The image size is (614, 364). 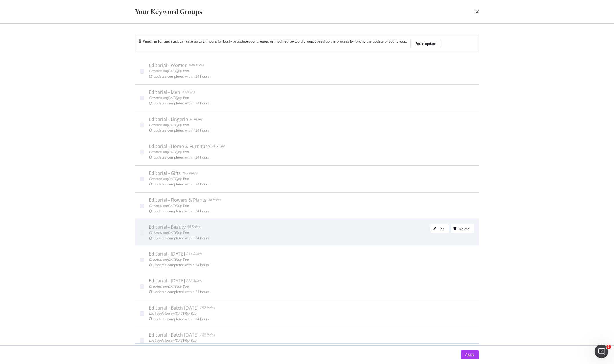 I want to click on span: 1, so click(x=609, y=347).